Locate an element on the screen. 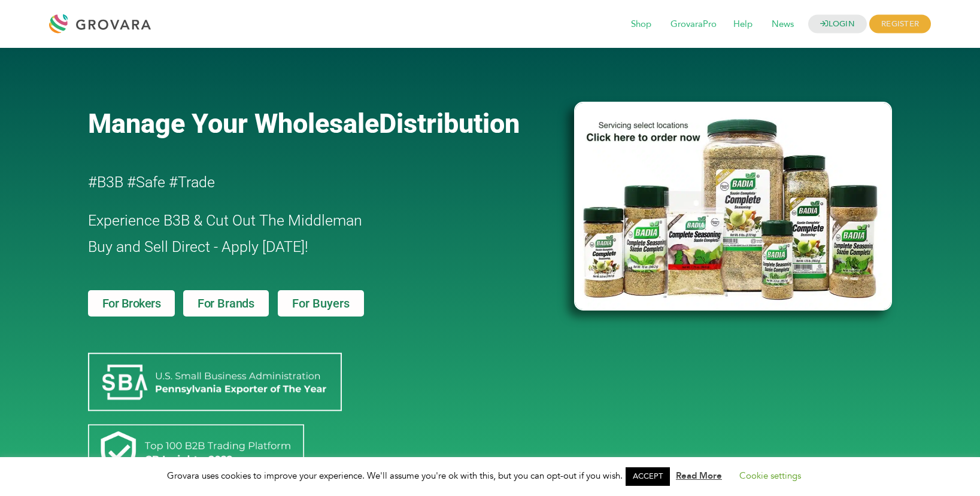 Image resolution: width=980 pixels, height=496 pixels. span: For Brokers is located at coordinates (132, 303).